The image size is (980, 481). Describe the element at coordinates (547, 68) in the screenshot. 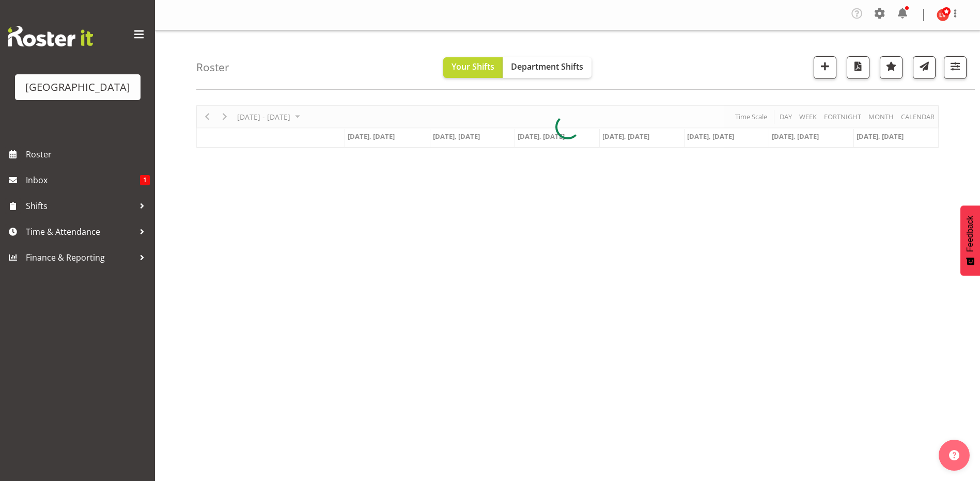

I see `button: Department Shifts` at that location.